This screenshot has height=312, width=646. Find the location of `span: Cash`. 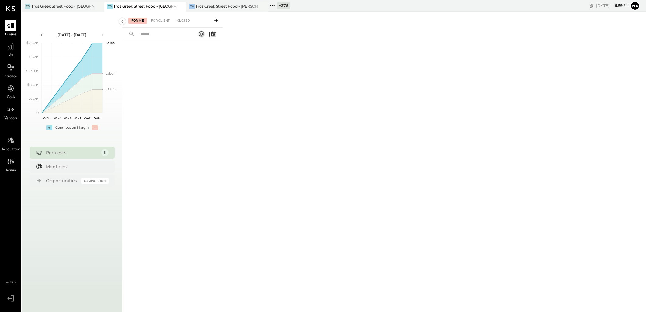

span: Cash is located at coordinates (11, 98).